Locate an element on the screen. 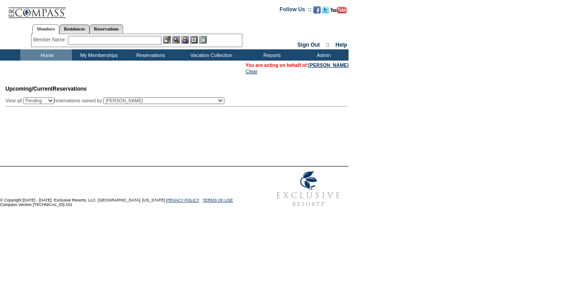 The image size is (572, 289). img: b_edit.gif is located at coordinates (167, 40).